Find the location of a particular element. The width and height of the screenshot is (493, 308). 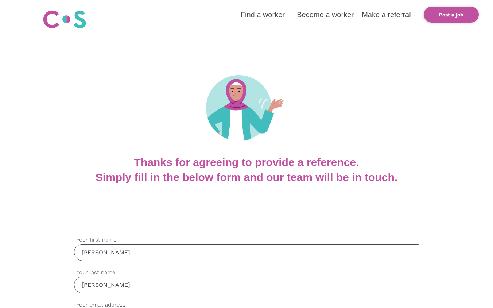

a: Become a worker is located at coordinates (326, 15).